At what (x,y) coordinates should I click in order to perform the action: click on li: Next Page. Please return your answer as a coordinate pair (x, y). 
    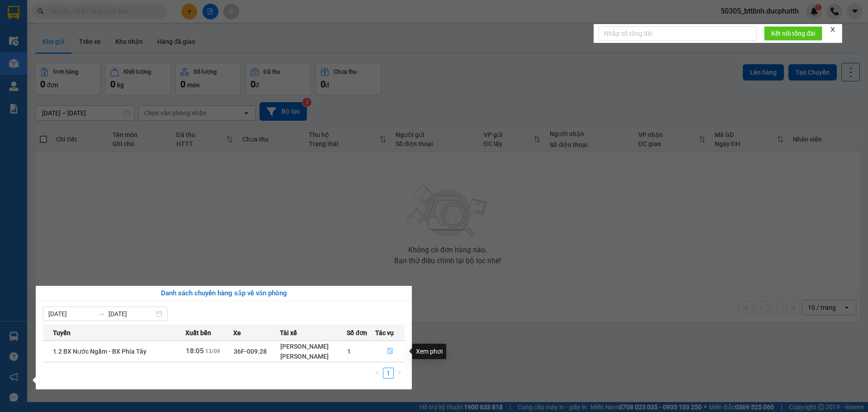
    Looking at the image, I should click on (399, 373).